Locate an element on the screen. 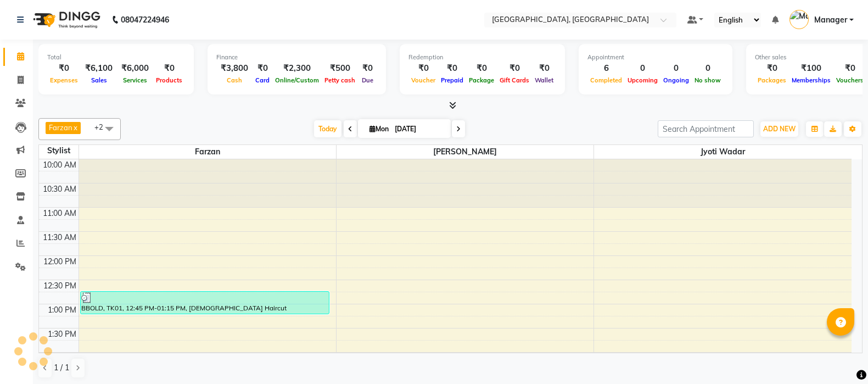  div: Finance is located at coordinates (297, 57).